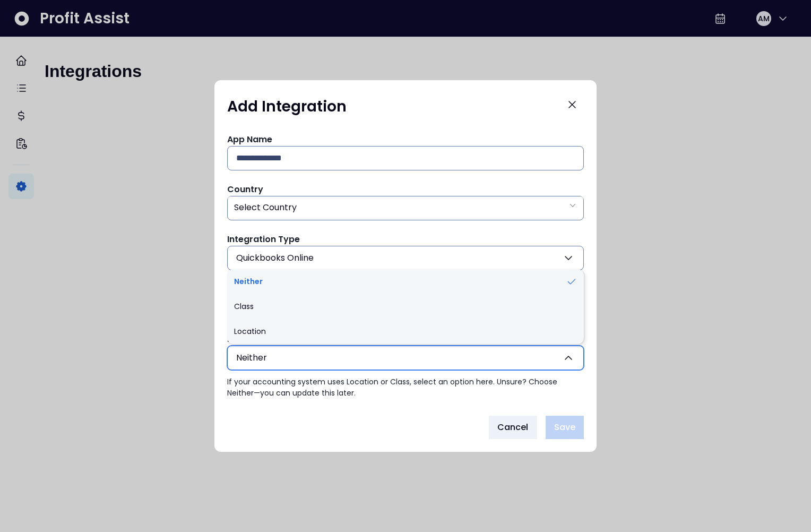 This screenshot has width=811, height=532. What do you see at coordinates (251, 357) in the screenshot?
I see `span: Neither` at bounding box center [251, 357].